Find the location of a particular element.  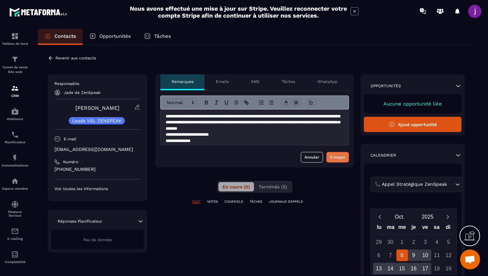

p: Planificateur is located at coordinates (15, 142).